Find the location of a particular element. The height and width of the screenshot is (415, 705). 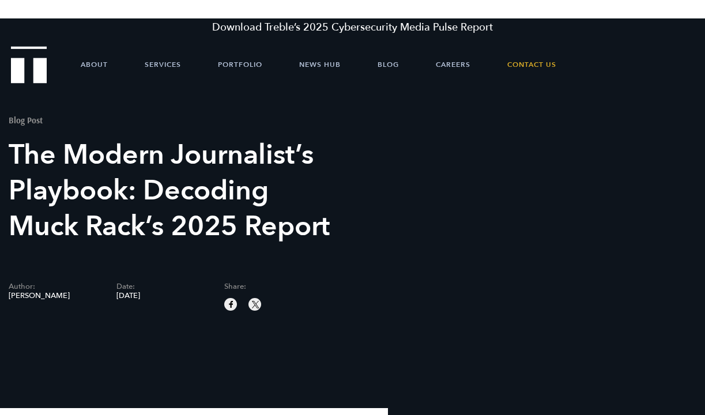

a: Contact Us is located at coordinates (532, 65).